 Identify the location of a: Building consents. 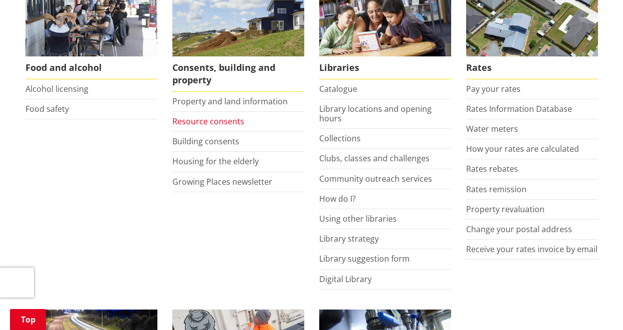
(206, 141).